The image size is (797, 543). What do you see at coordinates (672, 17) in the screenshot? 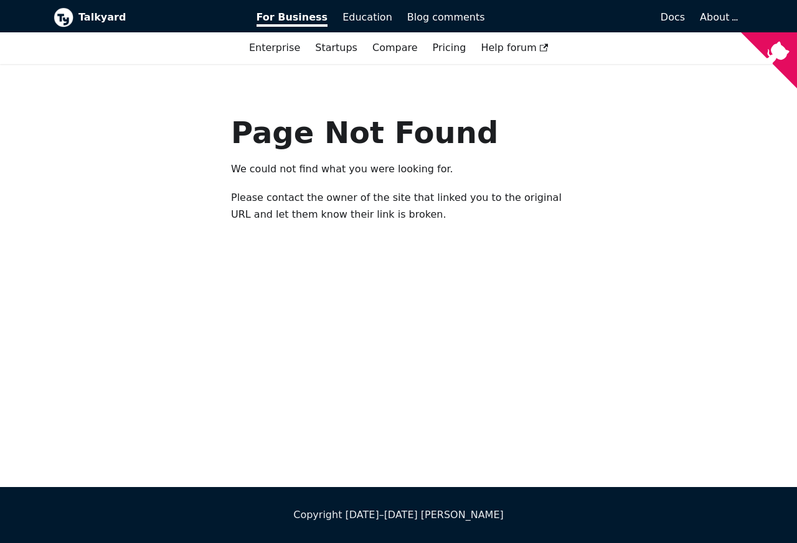
I see `span: Docs` at bounding box center [672, 17].